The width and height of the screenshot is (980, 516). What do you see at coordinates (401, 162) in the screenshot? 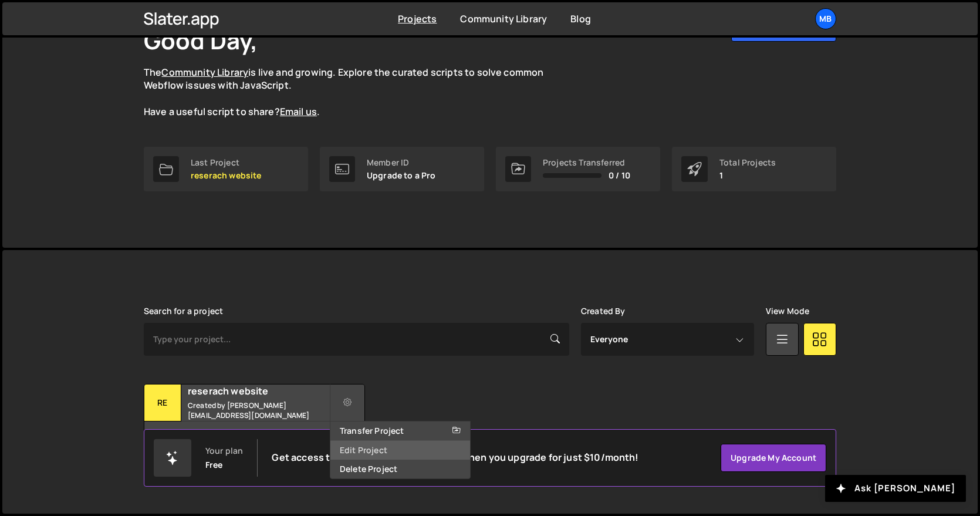
I see `div: Member ID` at bounding box center [401, 162].